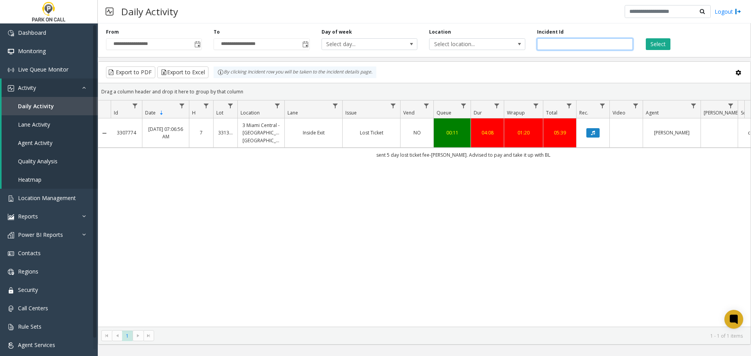 The height and width of the screenshot is (356, 751). What do you see at coordinates (162, 113) in the screenshot?
I see `span: Sortable` at bounding box center [162, 113].